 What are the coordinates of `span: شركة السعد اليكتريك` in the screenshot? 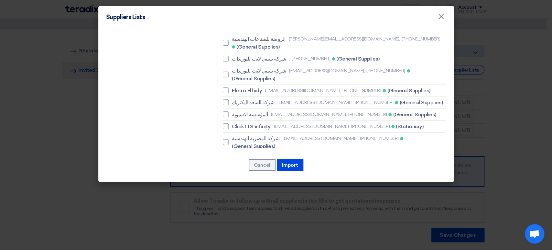 It's located at (253, 102).